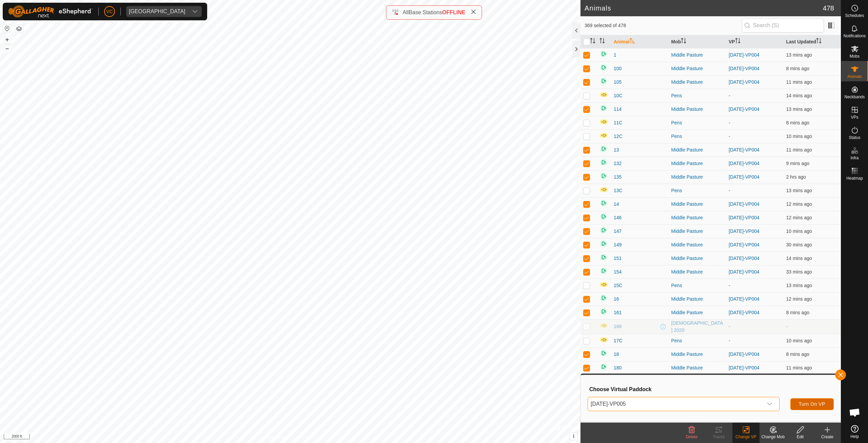 The width and height of the screenshot is (868, 443). What do you see at coordinates (799, 82) in the screenshot?
I see `span: 8 Oct 2025, 6:26 am` at bounding box center [799, 82].